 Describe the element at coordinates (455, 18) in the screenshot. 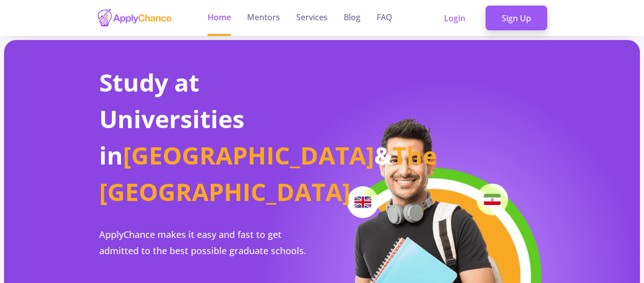

I see `a: Login` at that location.